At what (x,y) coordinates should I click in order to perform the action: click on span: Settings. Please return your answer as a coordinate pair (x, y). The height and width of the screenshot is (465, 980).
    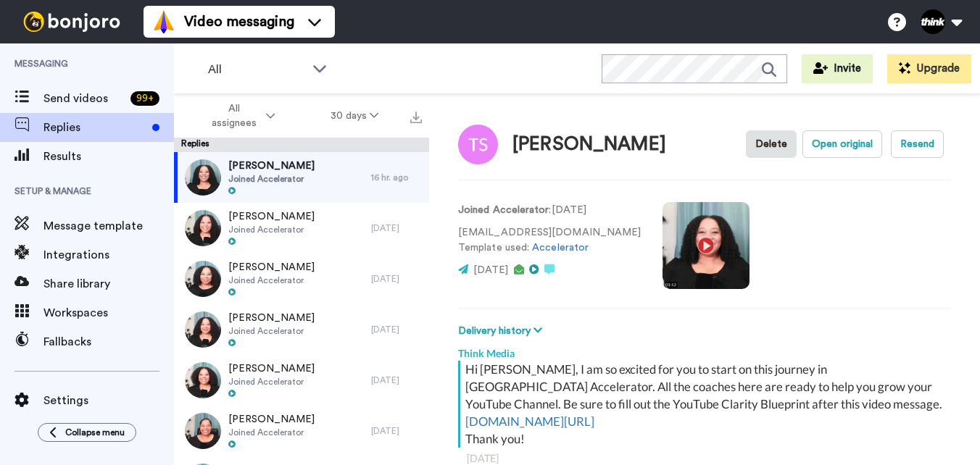
    Looking at the image, I should click on (109, 401).